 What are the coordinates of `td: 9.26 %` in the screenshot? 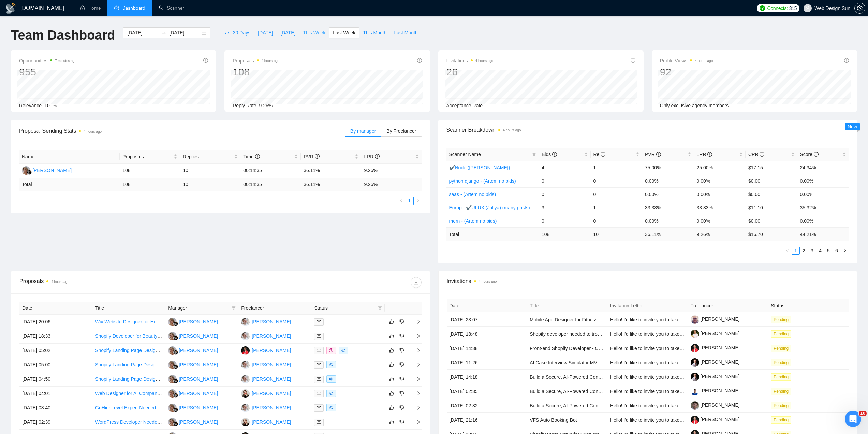 It's located at (391, 184).